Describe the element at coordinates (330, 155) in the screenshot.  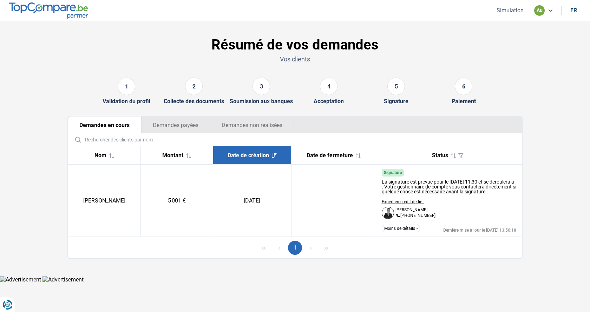
I see `span: Date de fermeture` at that location.